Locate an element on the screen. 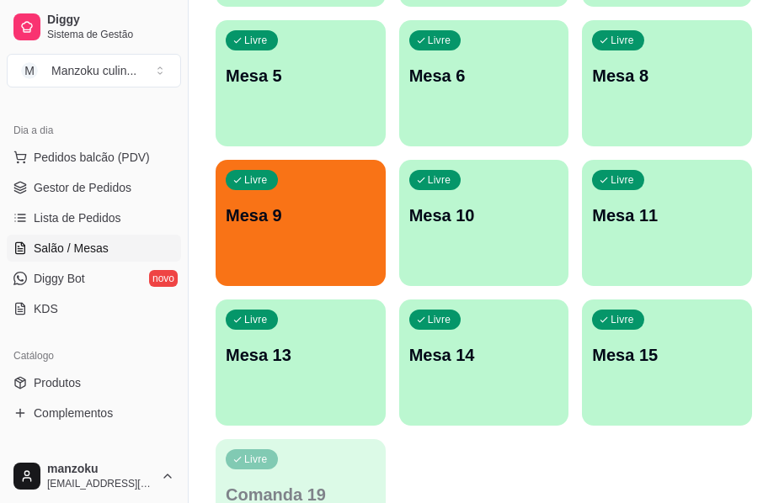 This screenshot has width=779, height=503. button: LivreMesa 11 is located at coordinates (667, 223).